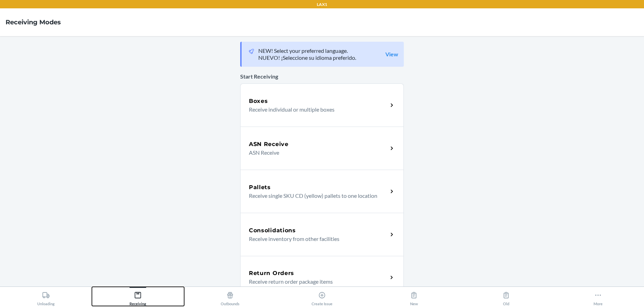 This screenshot has height=307, width=644. Describe the element at coordinates (307, 58) in the screenshot. I see `p: NUEVO! ¡Seleccione su idioma preferido.` at that location.